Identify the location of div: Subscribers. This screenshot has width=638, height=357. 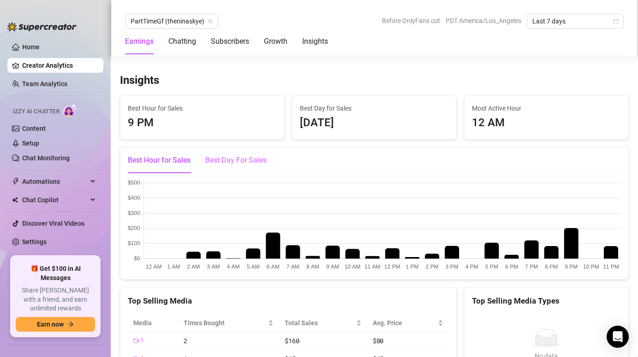
(230, 42).